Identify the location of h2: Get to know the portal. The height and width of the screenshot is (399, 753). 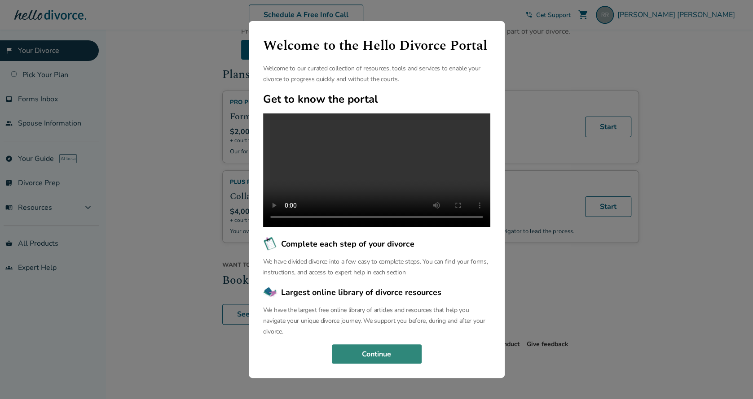
(377, 99).